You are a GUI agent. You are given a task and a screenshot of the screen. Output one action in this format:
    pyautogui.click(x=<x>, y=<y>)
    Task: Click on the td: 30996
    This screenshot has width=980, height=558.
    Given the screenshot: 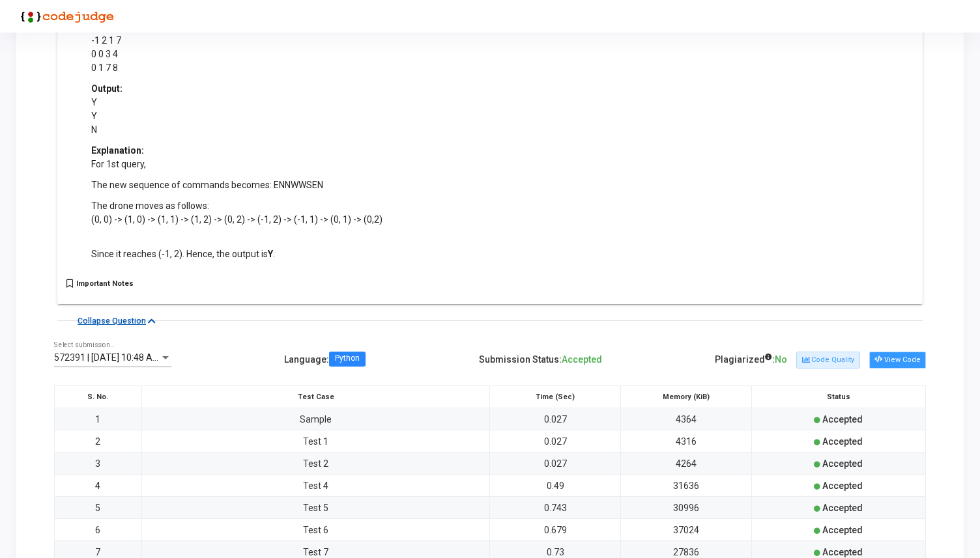 What is the action you would take?
    pyautogui.click(x=686, y=508)
    